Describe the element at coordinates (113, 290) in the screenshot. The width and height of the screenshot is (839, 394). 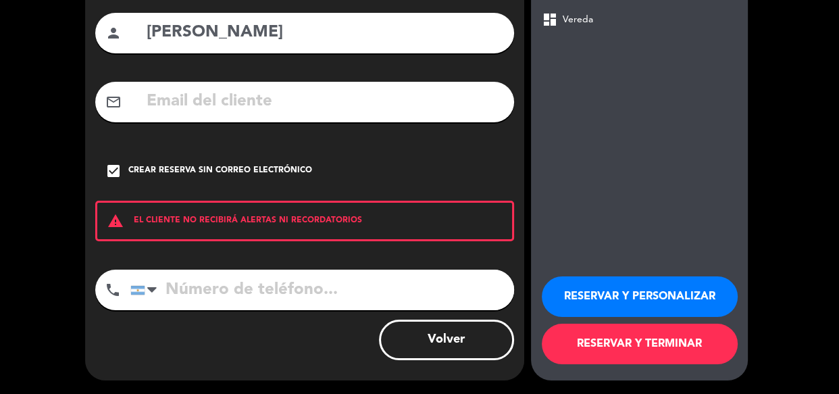
I see `i: phone` at that location.